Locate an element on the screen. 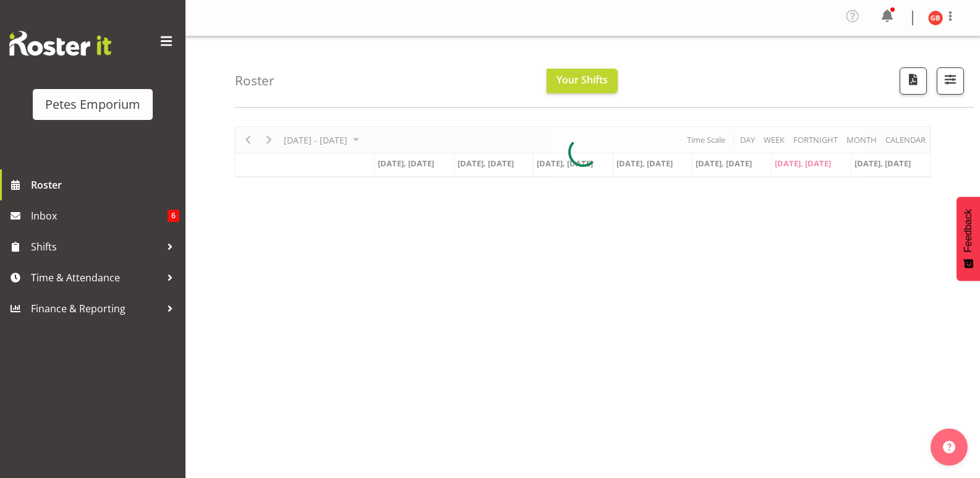 Image resolution: width=980 pixels, height=478 pixels. button: Filter Shifts is located at coordinates (950, 81).